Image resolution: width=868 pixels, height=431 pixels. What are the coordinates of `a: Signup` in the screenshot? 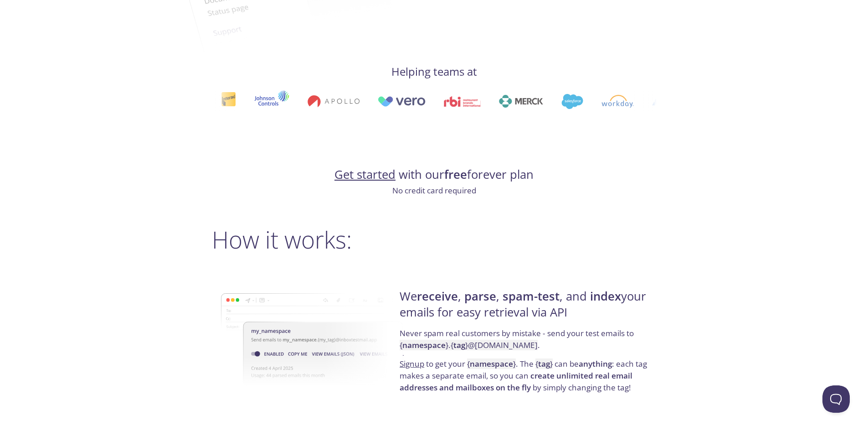 It's located at (412, 363).